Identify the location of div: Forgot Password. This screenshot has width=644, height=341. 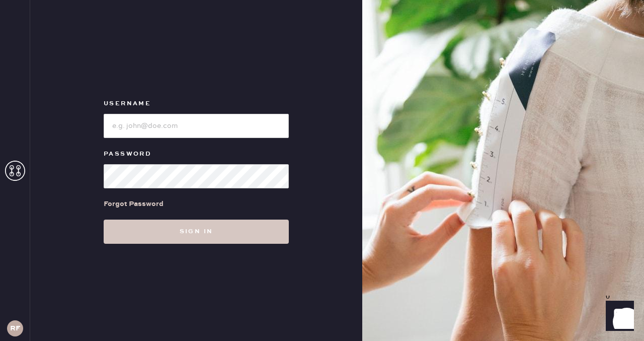
(134, 204).